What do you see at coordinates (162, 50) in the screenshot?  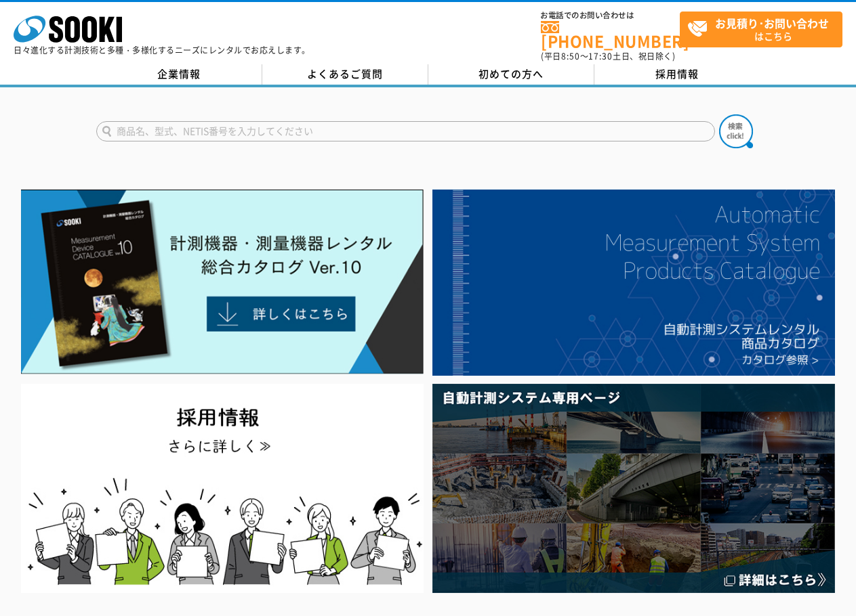 I see `p: 日々進化する計測技術と多種・多様化するニーズにレンタルでお応えします。` at bounding box center [162, 50].